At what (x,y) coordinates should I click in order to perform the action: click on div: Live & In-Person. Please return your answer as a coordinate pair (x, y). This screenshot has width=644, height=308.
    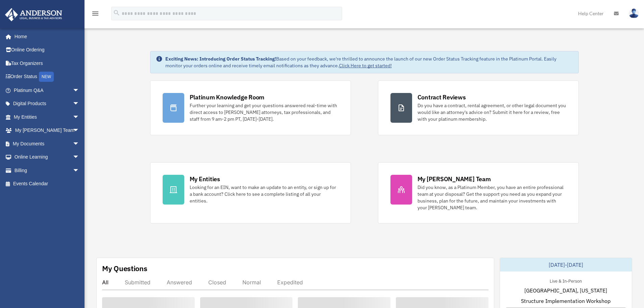
    Looking at the image, I should click on (566, 280).